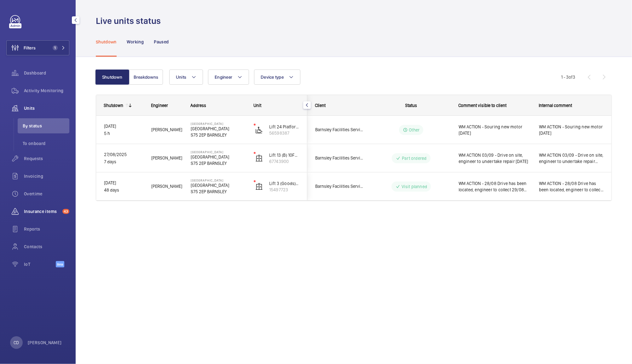 The width and height of the screenshot is (632, 364). I want to click on p: 48 days, so click(123, 190).